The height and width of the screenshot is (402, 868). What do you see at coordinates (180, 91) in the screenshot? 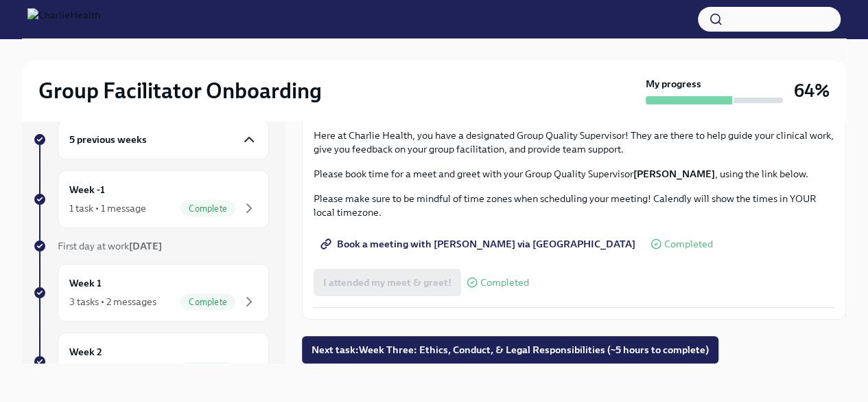
I see `h2: Group Facilitator Onboarding` at bounding box center [180, 91].